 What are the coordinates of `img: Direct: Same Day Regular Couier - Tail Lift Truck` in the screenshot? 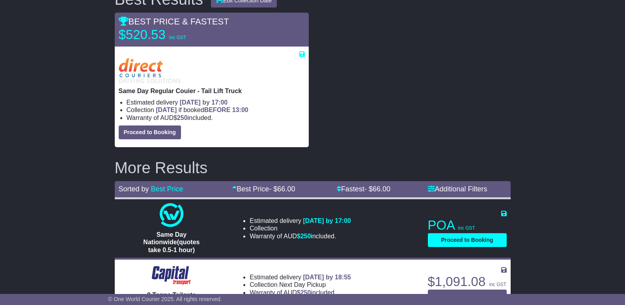 It's located at (150, 71).